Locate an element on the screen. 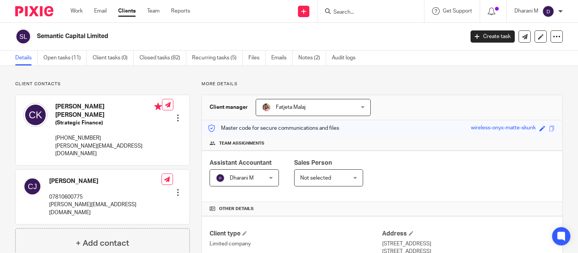 The image size is (578, 253). h4: Client type is located at coordinates (296, 234).